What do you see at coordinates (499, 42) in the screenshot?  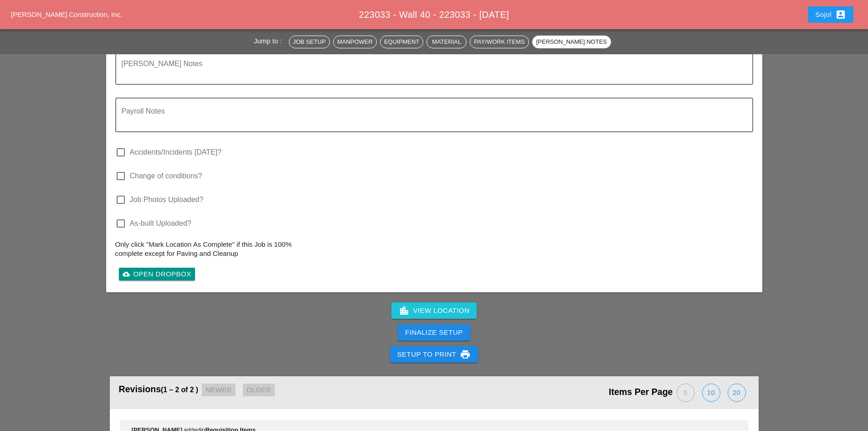 I see `div: Pay/Work Items` at bounding box center [499, 42].